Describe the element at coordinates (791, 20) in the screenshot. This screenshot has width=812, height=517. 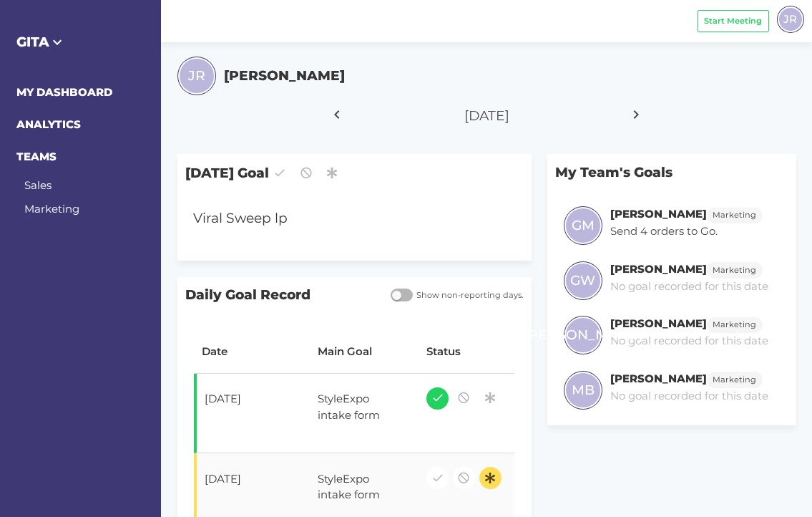
I see `div: JR` at that location.